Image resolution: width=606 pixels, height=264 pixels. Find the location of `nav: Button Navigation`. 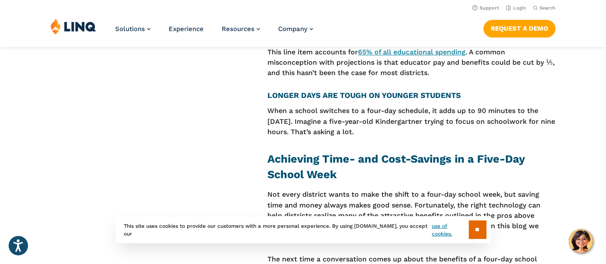

nav: Button Navigation is located at coordinates (519, 28).